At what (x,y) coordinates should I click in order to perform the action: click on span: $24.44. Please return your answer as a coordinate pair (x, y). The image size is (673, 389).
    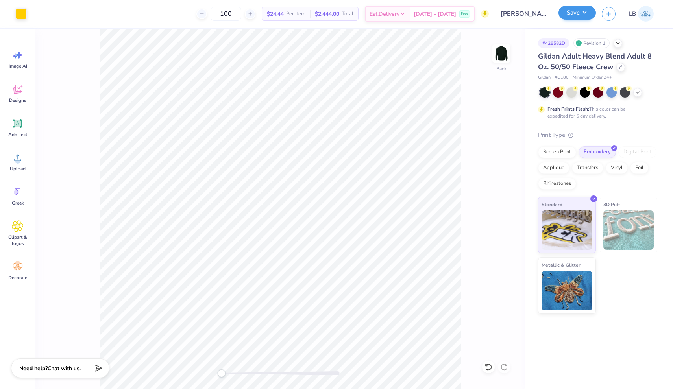
    Looking at the image, I should click on (275, 14).